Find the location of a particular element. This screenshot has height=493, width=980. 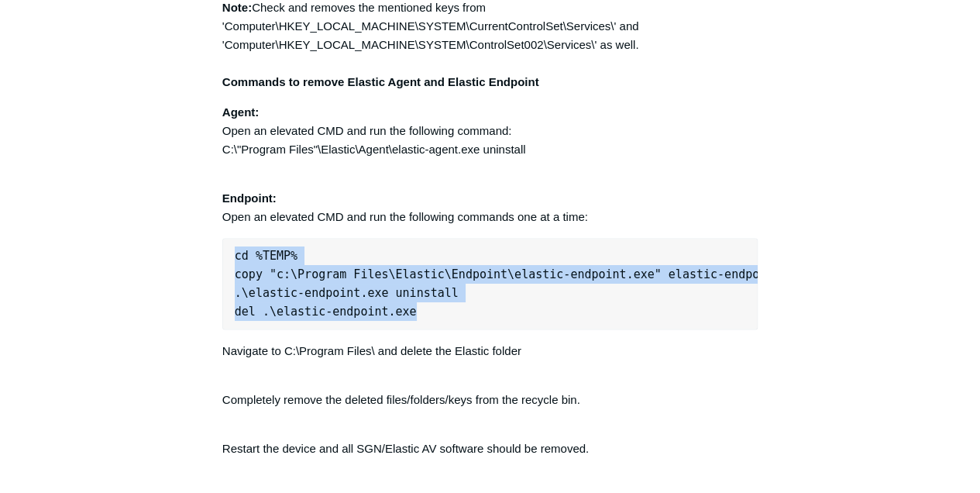

strong: Endpoint: is located at coordinates (250, 197).